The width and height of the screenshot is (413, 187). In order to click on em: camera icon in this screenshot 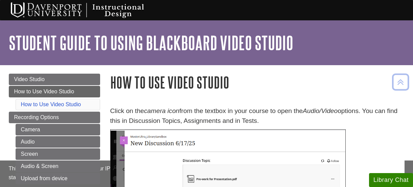, I will do `click(162, 110)`.